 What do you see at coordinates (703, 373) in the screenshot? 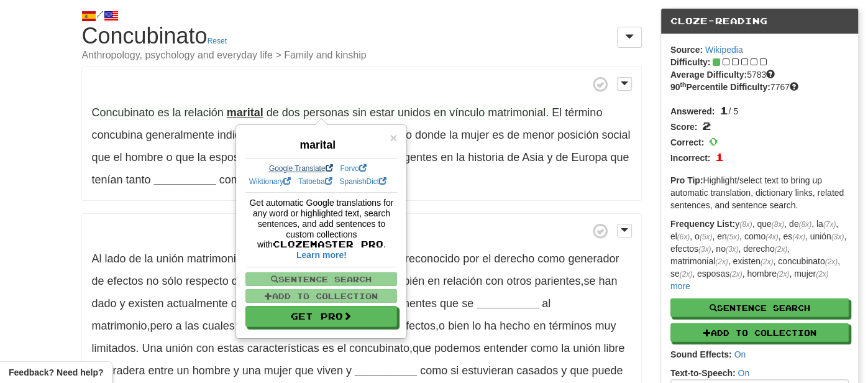
I see `strong: Text-to-Speech:` at bounding box center [703, 373].